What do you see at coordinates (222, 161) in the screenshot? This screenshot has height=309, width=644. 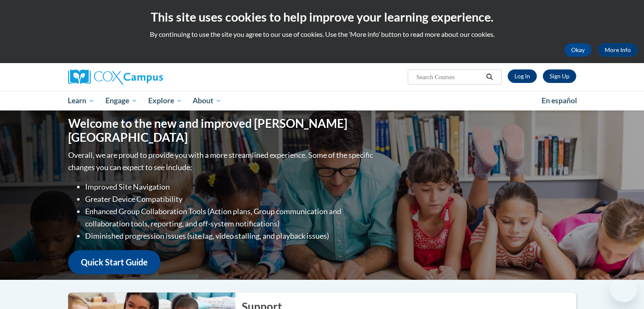 I see `p: Overall, we are proud to provide you with a more streamlined experience. Some of the specific cha...` at bounding box center [222, 161].